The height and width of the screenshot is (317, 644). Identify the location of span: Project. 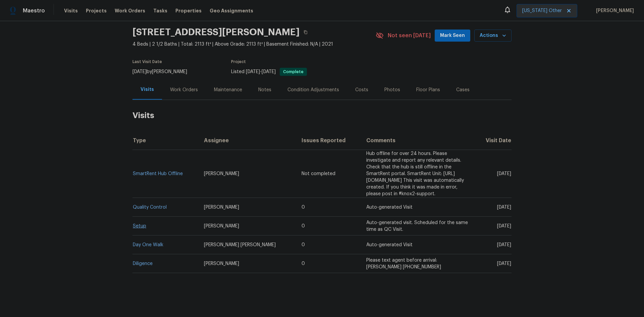
(239, 62).